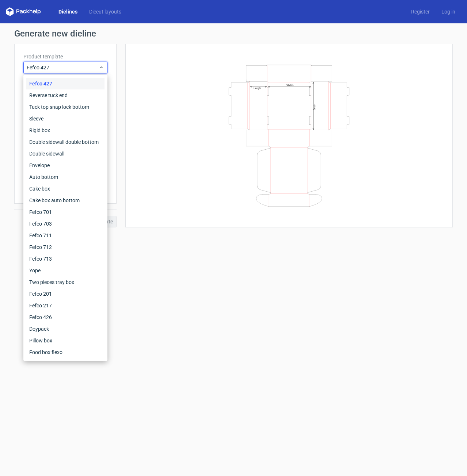 The height and width of the screenshot is (476, 467). What do you see at coordinates (65, 270) in the screenshot?
I see `div: Yope` at bounding box center [65, 270].